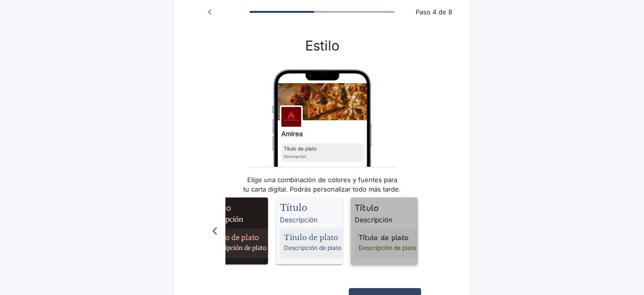  What do you see at coordinates (384, 231) in the screenshot?
I see `span: Vista previa de carta claro amarillo` at bounding box center [384, 231].